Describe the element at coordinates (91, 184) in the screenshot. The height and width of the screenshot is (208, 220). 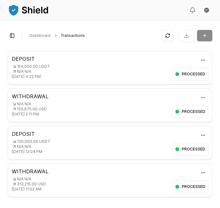
I see `p: 313,215.00 USD` at that location.